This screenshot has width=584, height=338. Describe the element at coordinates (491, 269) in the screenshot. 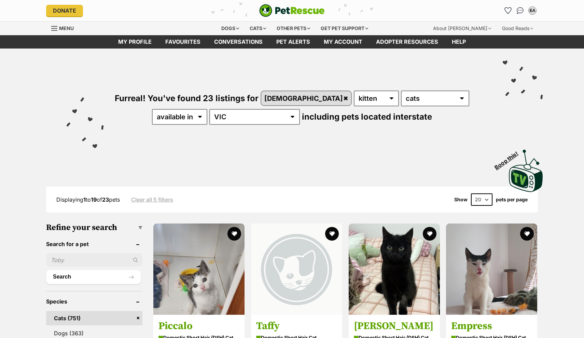

I see `img: Empress - Domestic Short Hair (DSH) Cat` at that location.